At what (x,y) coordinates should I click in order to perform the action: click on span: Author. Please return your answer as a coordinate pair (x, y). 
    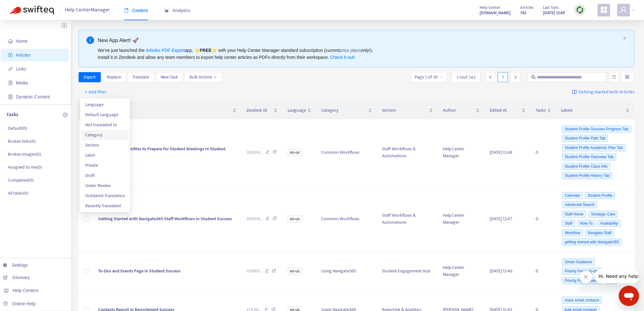
    Looking at the image, I should click on (459, 110).